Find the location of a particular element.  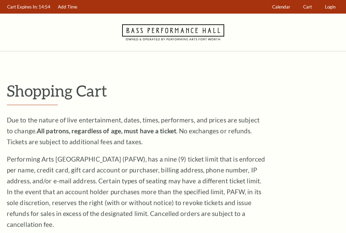

a: Cart is located at coordinates (308, 7).